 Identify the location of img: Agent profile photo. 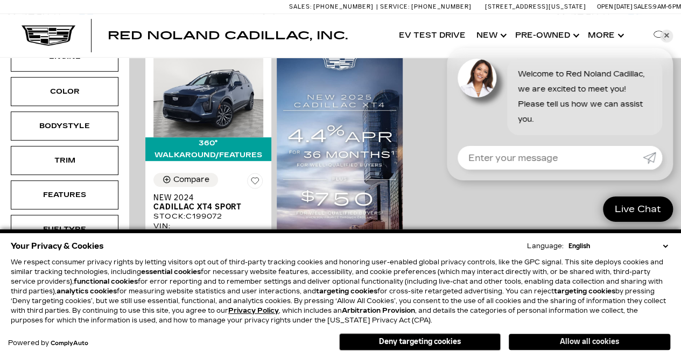
(477, 78).